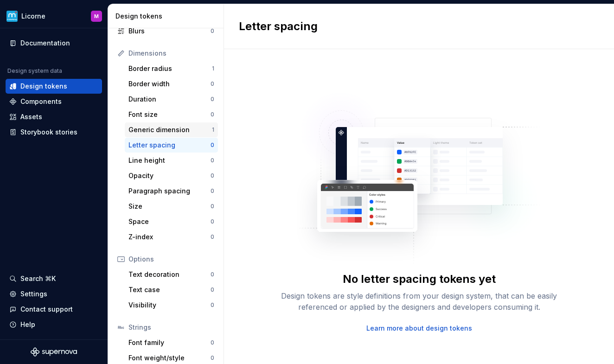 This screenshot has height=364, width=614. What do you see at coordinates (169, 160) in the screenshot?
I see `div: Line height` at bounding box center [169, 160].